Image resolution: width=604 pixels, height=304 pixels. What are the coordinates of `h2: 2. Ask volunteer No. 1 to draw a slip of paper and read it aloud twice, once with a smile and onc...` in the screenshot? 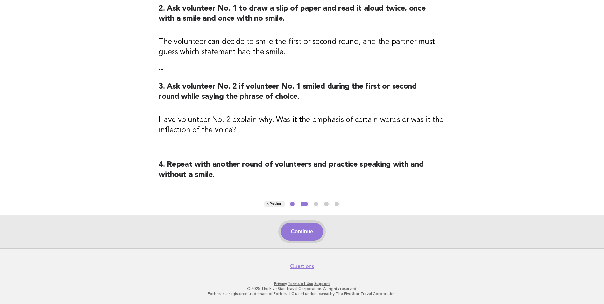 It's located at (302, 16).